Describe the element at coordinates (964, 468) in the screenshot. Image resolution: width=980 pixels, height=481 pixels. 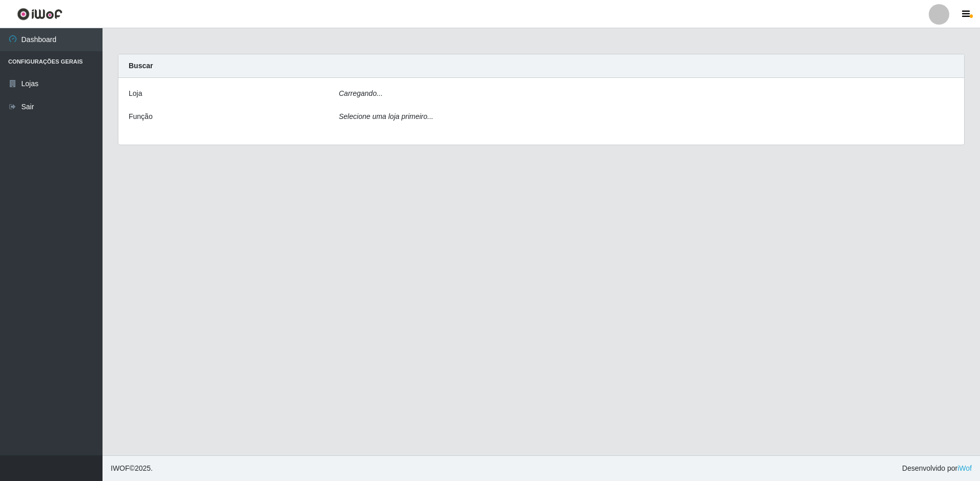
I see `a: iWof` at that location.